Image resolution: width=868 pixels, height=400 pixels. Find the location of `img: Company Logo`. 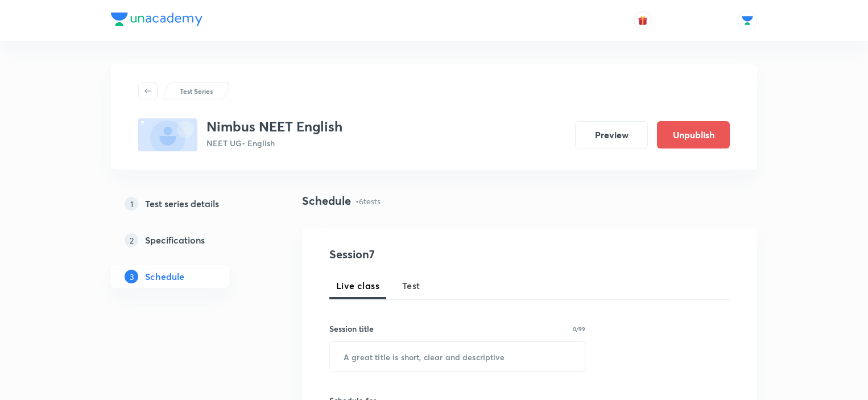

img: Company Logo is located at coordinates (157, 19).